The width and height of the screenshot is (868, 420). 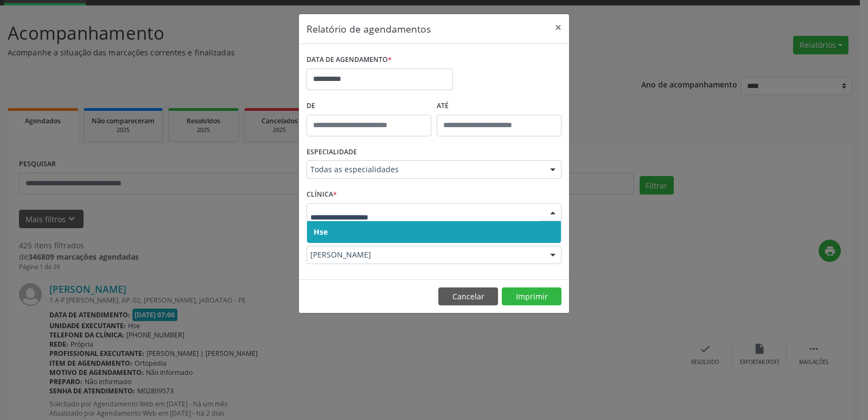 I want to click on label: ATÉ, so click(x=499, y=106).